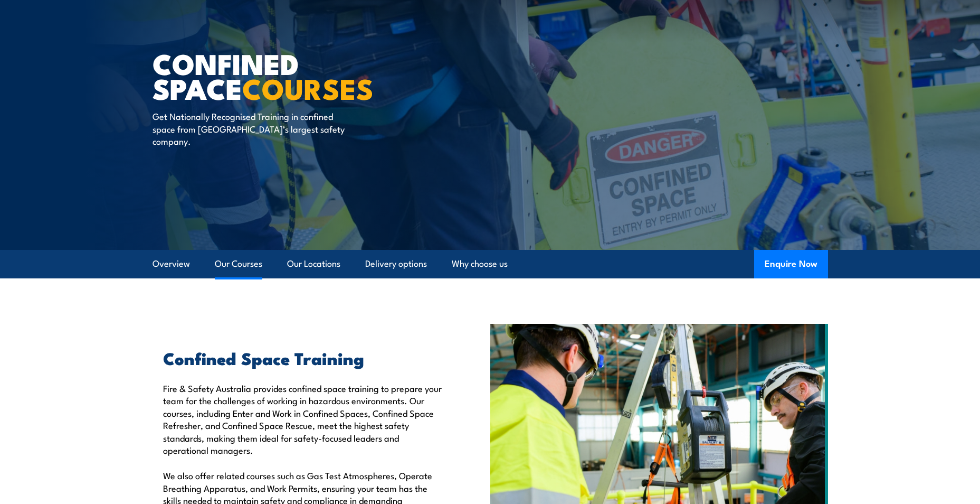 The image size is (980, 504). Describe the element at coordinates (303, 418) in the screenshot. I see `p: Fire & Safety Australia provides confined space training to prepare your team for the challenges ...` at that location.